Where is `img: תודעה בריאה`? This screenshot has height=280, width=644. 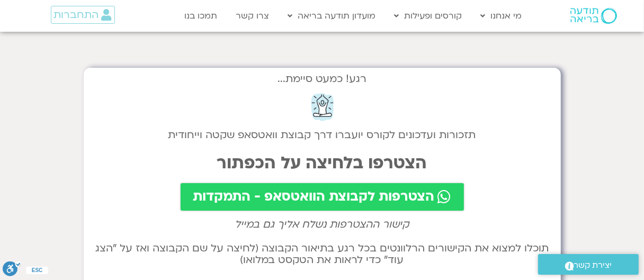 img: תודעה בריאה is located at coordinates (594, 16).